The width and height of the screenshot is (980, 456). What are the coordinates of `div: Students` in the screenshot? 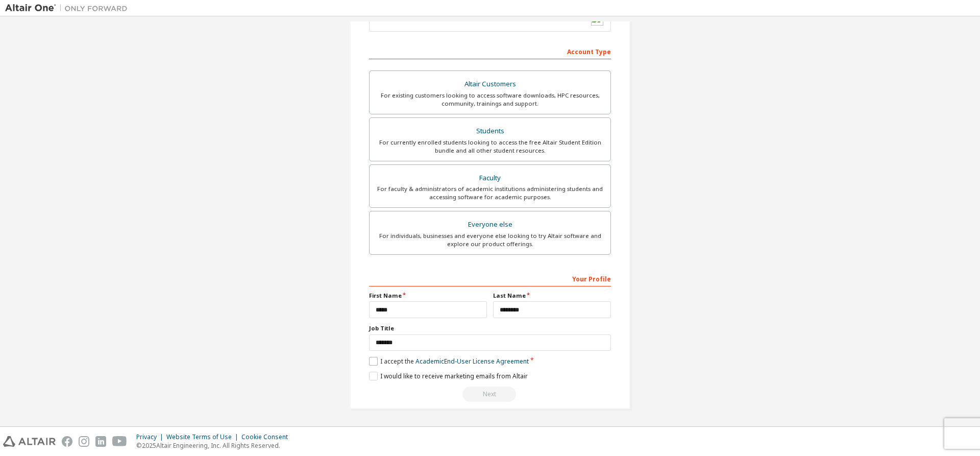 It's located at (490, 131).